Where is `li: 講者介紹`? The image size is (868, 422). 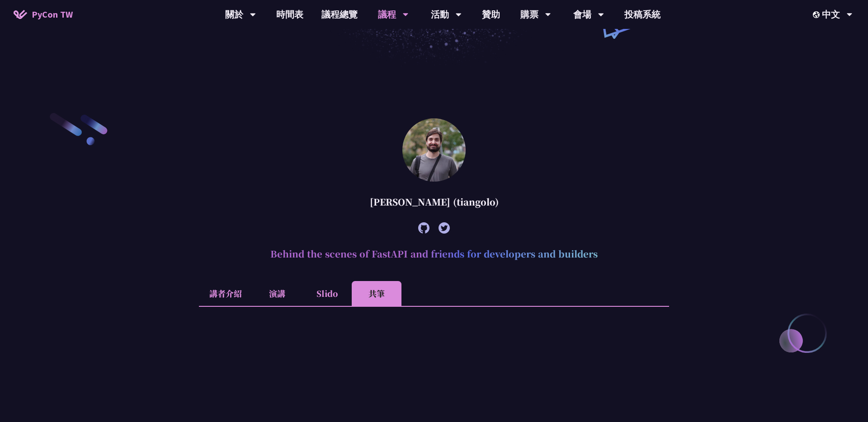
li: 講者介紹 is located at coordinates (225, 293).